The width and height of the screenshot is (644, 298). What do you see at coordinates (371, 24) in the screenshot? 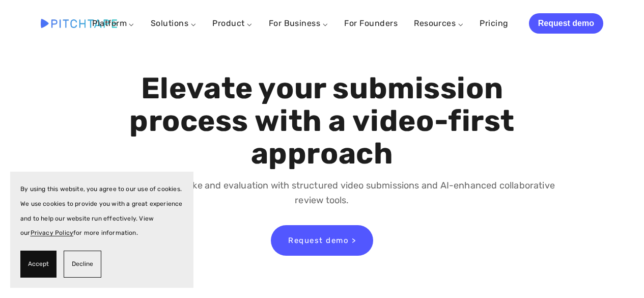
I see `a: For Founders` at bounding box center [371, 24].